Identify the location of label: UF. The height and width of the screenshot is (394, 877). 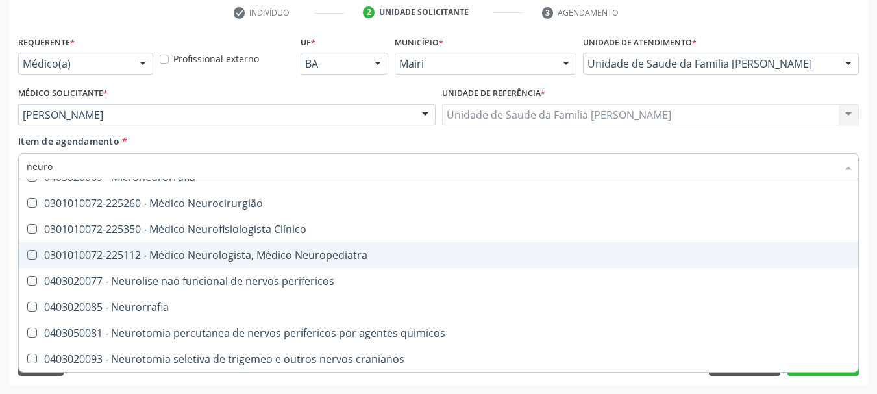
(308, 42).